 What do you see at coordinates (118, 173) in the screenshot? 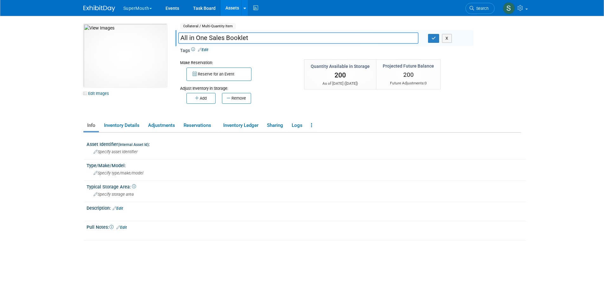
I see `span: Specify type/make/model` at bounding box center [118, 173].